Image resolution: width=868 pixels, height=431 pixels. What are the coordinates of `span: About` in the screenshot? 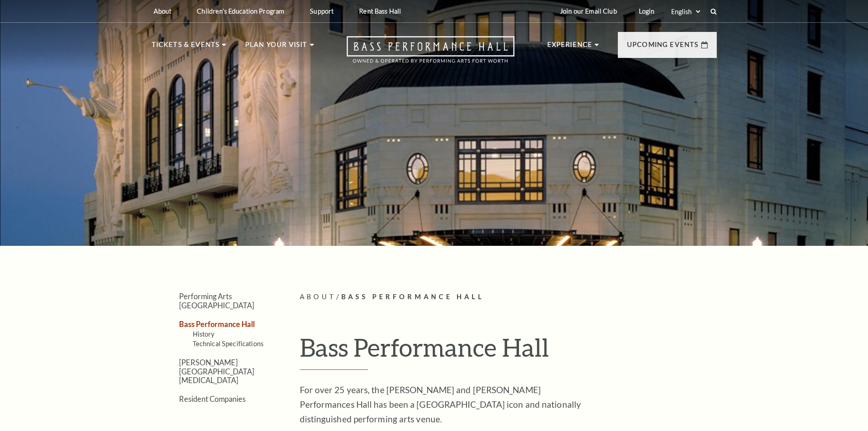 It's located at (318, 296).